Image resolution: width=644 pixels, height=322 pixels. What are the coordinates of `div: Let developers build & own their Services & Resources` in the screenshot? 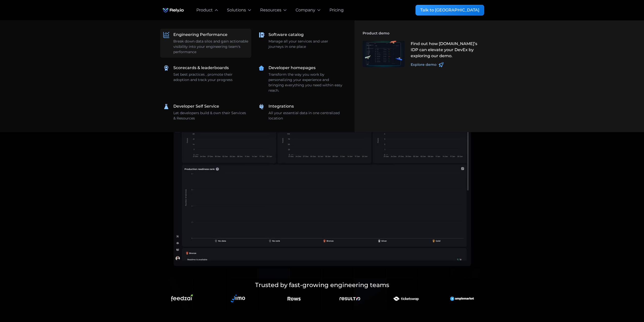 It's located at (211, 116).